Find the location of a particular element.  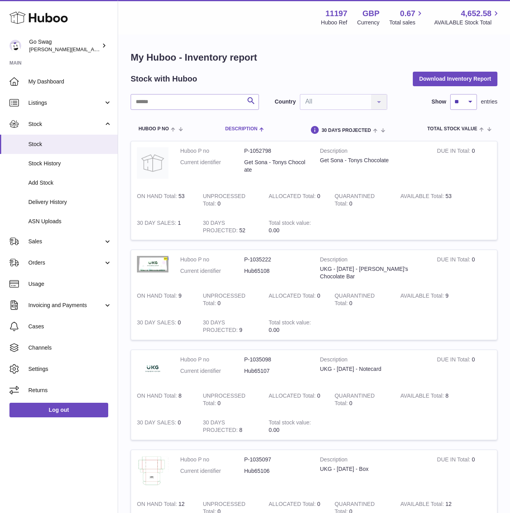

div: Go Swag is located at coordinates (65, 46).